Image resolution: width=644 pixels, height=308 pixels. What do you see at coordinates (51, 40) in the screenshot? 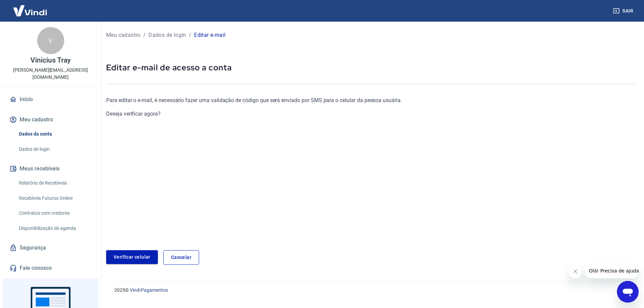
I see `div: V` at bounding box center [51, 40].